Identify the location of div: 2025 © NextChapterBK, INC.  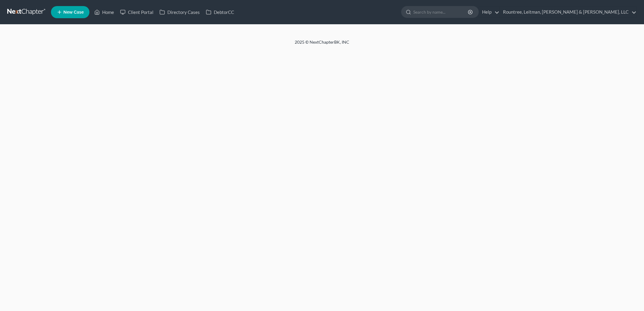
(322, 45).